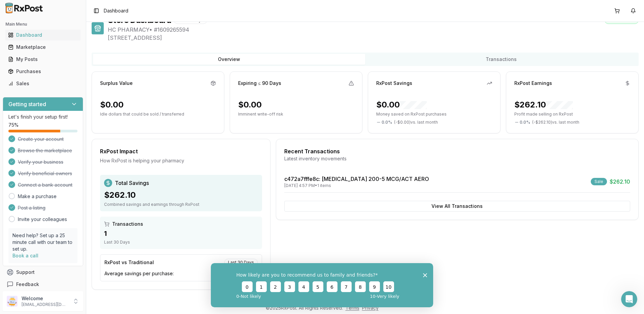  What do you see at coordinates (28, 284) in the screenshot?
I see `span: Feedback` at bounding box center [28, 284].